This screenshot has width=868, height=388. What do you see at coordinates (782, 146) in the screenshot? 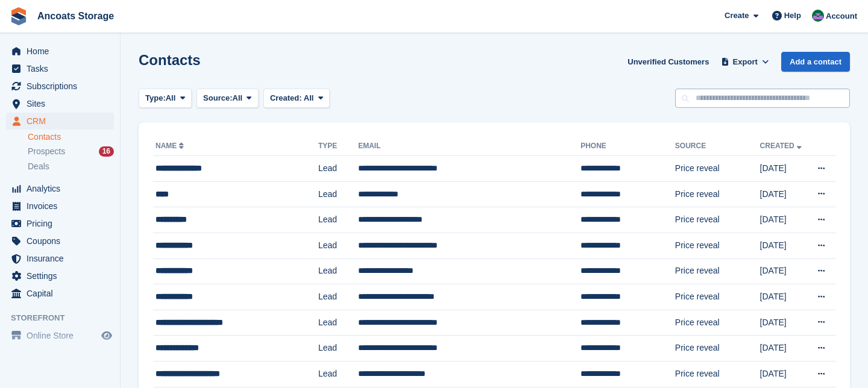
I see `a: Created` at bounding box center [782, 146].